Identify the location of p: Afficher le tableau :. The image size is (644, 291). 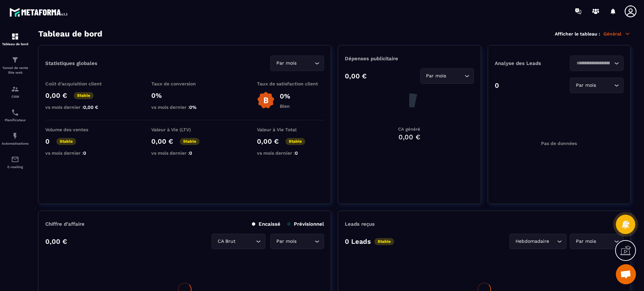
(577, 34).